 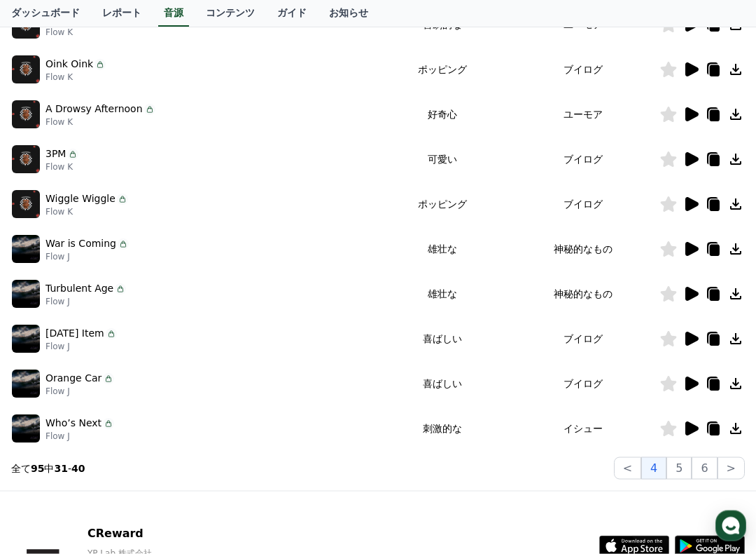 What do you see at coordinates (60, 468) in the screenshot?
I see `strong: 31` at bounding box center [60, 468].